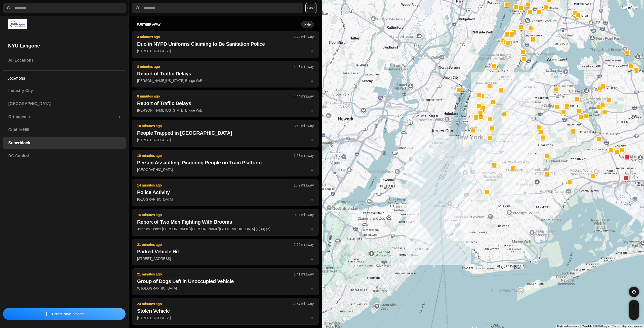 The image size is (644, 328). Describe the element at coordinates (216, 37) in the screenshot. I see `p: 4 minutes ago` at that location.